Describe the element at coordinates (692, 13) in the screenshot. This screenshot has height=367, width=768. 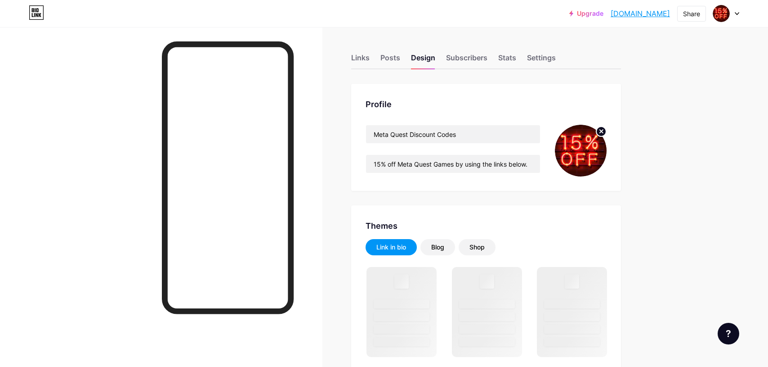
I see `div: Share` at that location.